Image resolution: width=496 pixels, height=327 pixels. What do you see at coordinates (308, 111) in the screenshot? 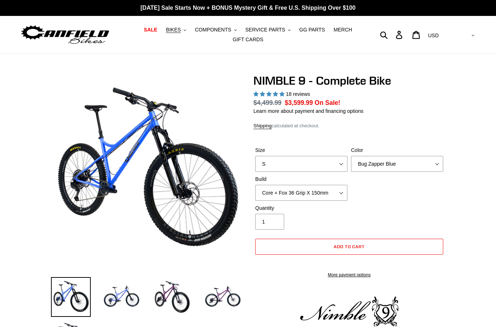
I see `a: Learn more about payment and financing options` at bounding box center [308, 111].